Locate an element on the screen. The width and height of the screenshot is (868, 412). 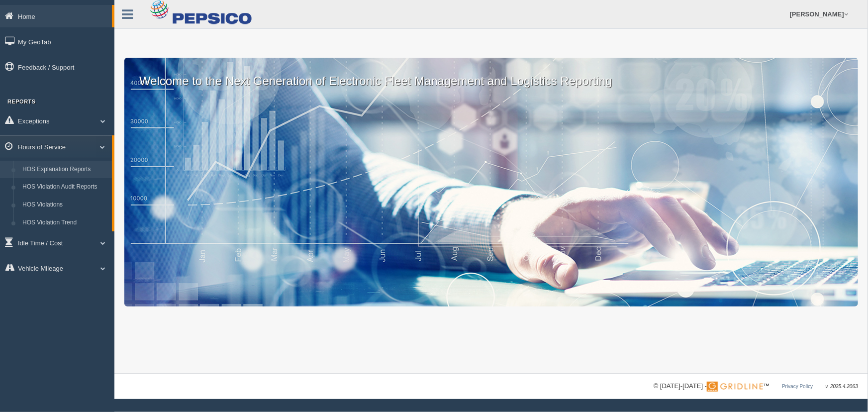
a: HOS Violation Trend is located at coordinates (64, 223).